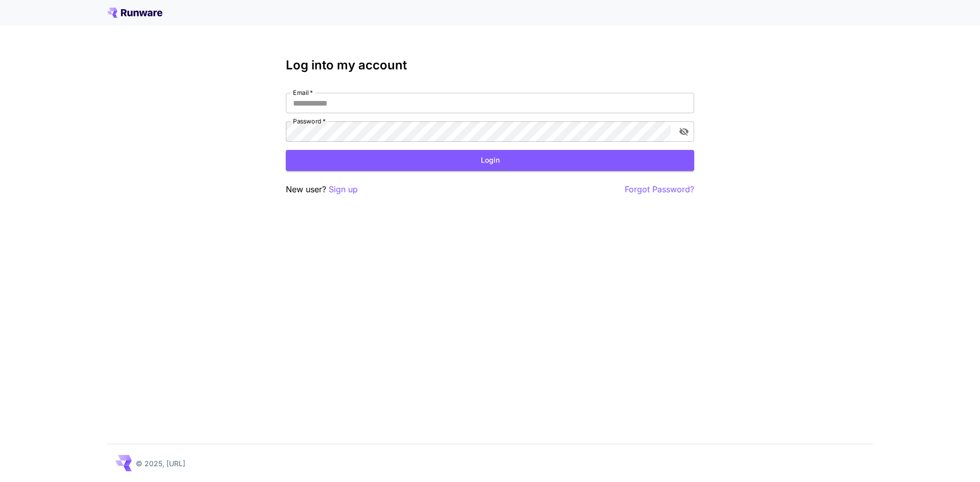 Image resolution: width=980 pixels, height=482 pixels. Describe the element at coordinates (490, 65) in the screenshot. I see `h3: Log into my account` at that location.